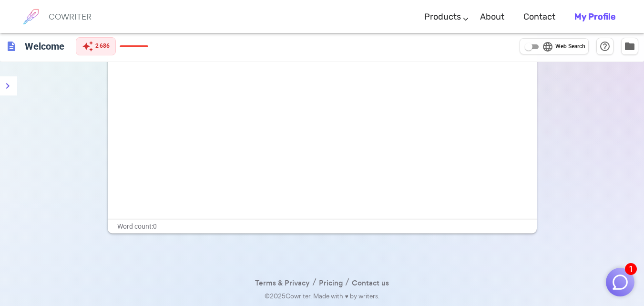 This screenshot has height=306, width=644. Describe the element at coordinates (630, 47) in the screenshot. I see `span: folder` at that location.